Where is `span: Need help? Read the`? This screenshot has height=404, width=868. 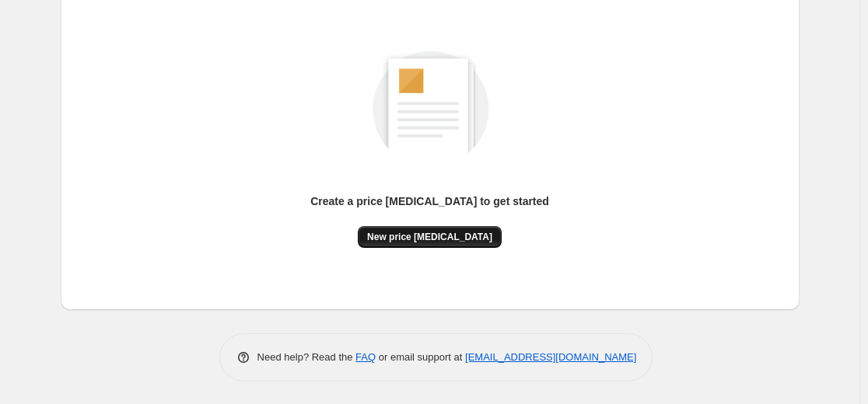 span: Need help? Read the is located at coordinates (306, 356).